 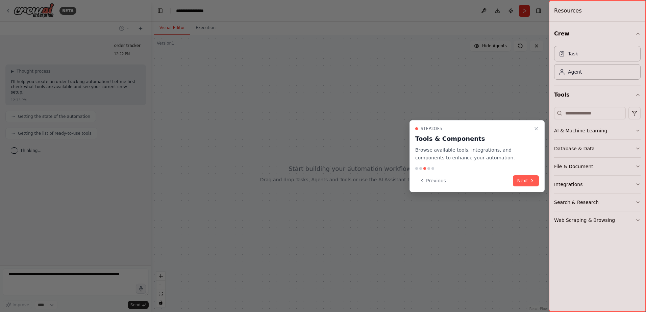 I want to click on p: Browse available tools, integrations, and components to enhance your automation., so click(x=473, y=154).